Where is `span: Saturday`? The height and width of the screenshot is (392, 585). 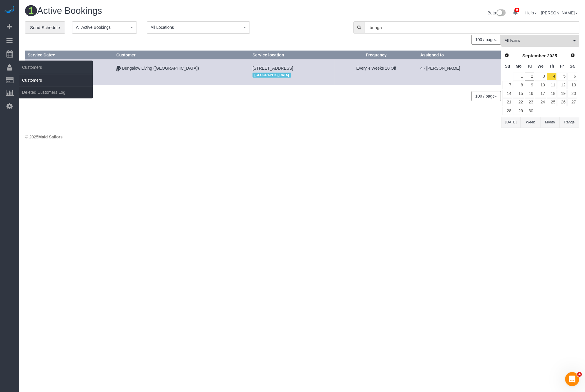
span: Saturday is located at coordinates (572, 66).